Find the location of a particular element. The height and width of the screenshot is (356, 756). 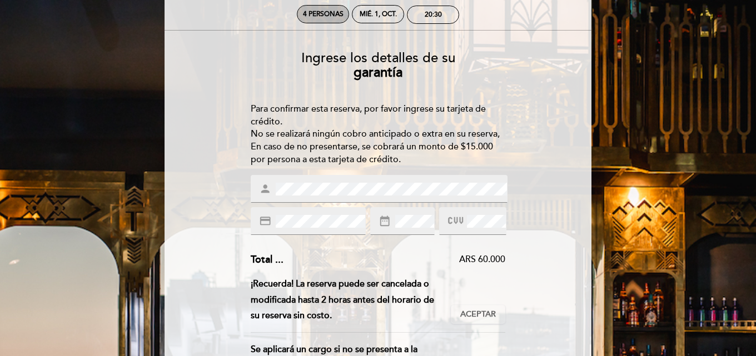

div: Para confirmar esta reserva, por favor ingrese su tarjeta de crédito. No se realizará ningún cobr... is located at coordinates (378, 135).